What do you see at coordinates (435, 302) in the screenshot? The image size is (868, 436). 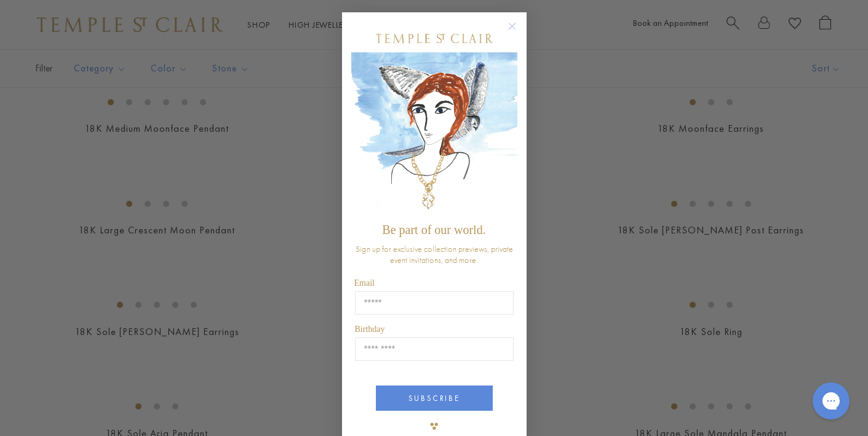 I see `input: Email` at bounding box center [435, 302].